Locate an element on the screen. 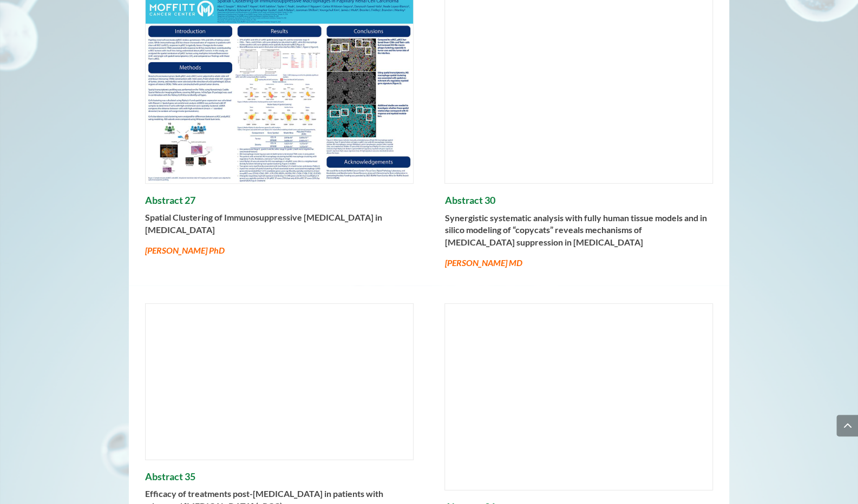 Image resolution: width=858 pixels, height=504 pixels. h4: Abstract 35 is located at coordinates (279, 480).